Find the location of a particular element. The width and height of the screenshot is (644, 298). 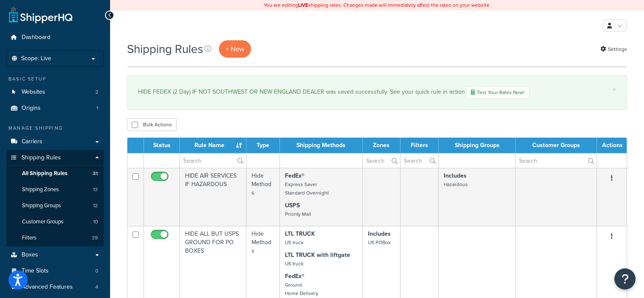

strong: LTL TRUCK is located at coordinates (300, 234).